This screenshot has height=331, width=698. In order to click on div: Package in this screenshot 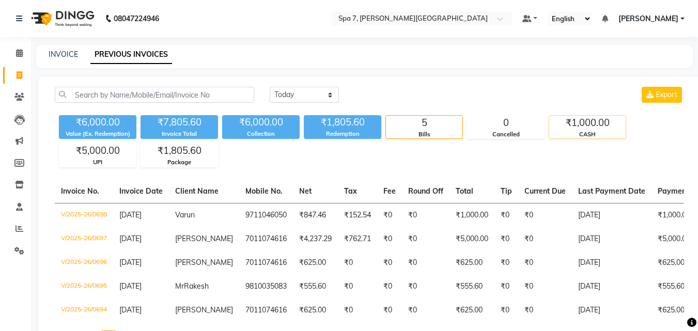, I will do `click(179, 162)`.